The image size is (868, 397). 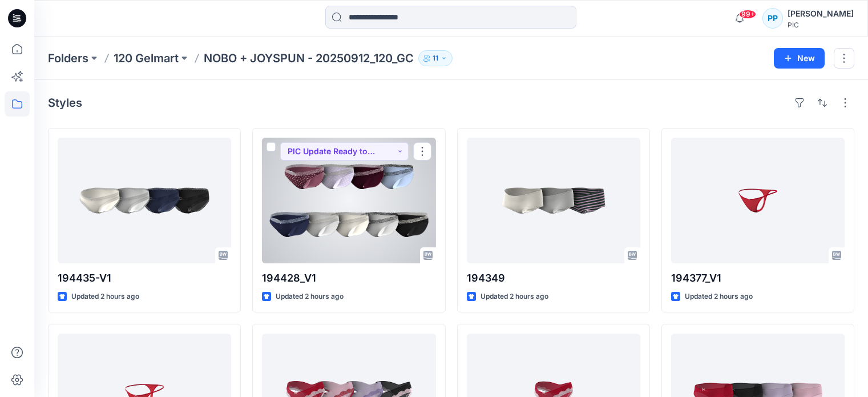 I want to click on span: 99+, so click(x=748, y=14).